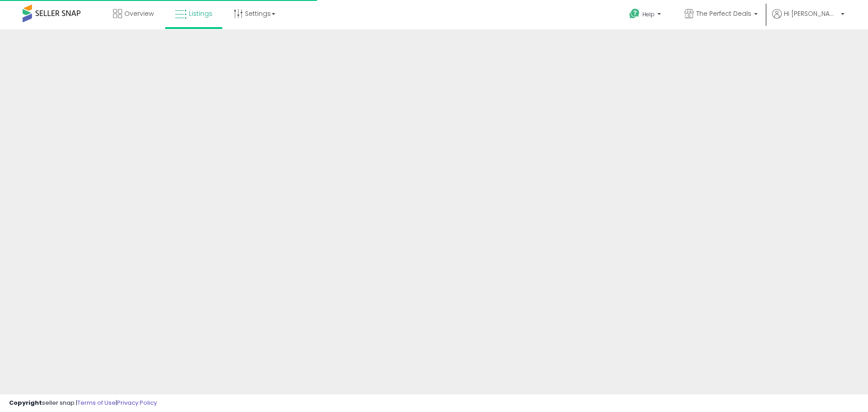 The image size is (868, 412). Describe the element at coordinates (200, 14) in the screenshot. I see `span: Listings` at that location.